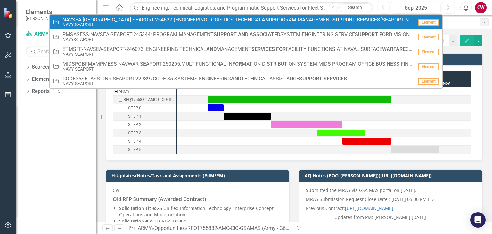  What do you see at coordinates (199, 175) in the screenshot?
I see `h3: H:Updates/Notes/Task and Assignments (PdM/PM)` at bounding box center [199, 175].